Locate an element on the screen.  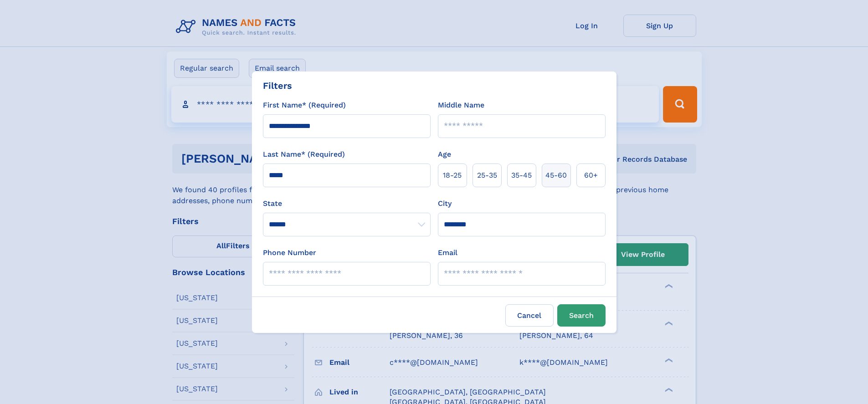
button: Search is located at coordinates (581, 315).